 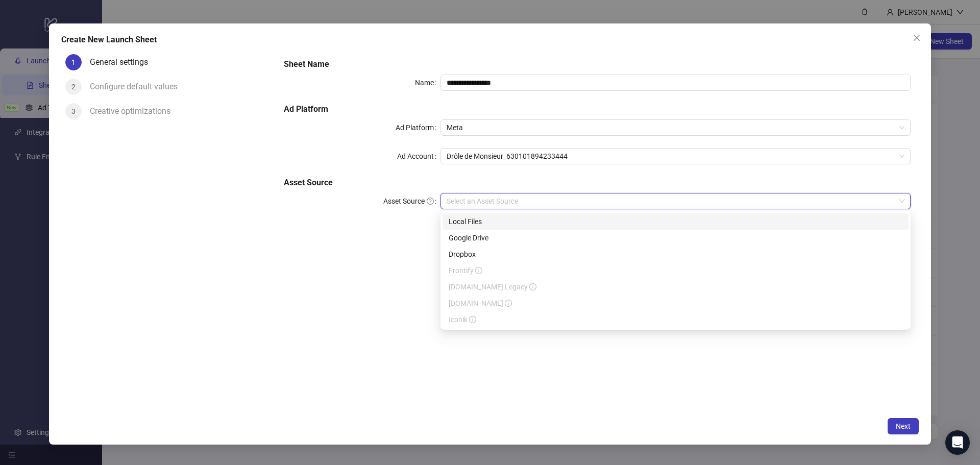 What do you see at coordinates (73, 62) in the screenshot?
I see `span: 1` at bounding box center [73, 62].